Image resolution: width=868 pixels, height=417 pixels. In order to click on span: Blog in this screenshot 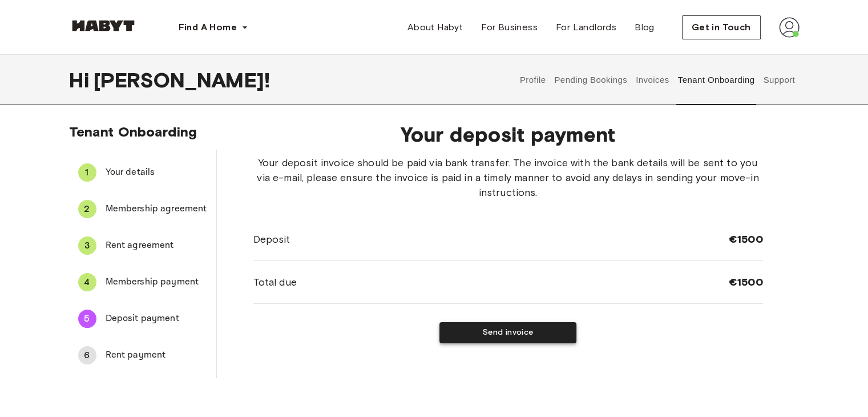, I will do `click(644, 27)`.